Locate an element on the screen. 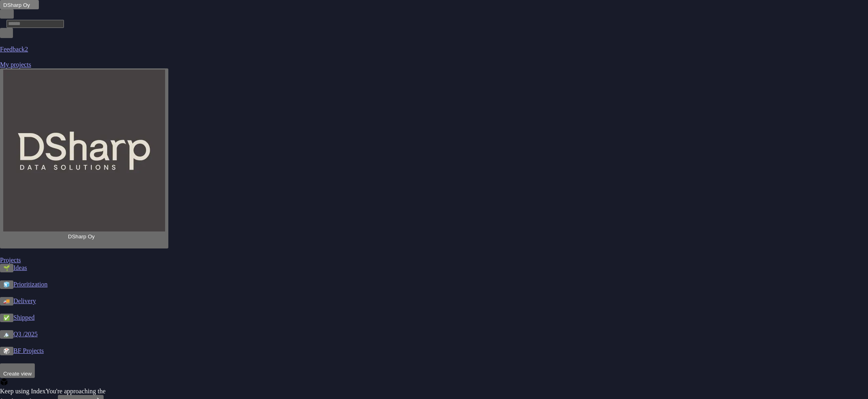  span: Shipped is located at coordinates (24, 317).